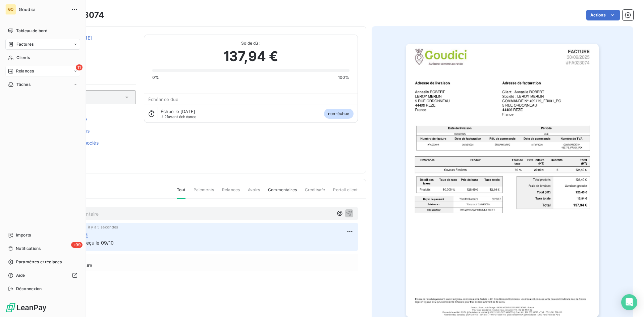 The width and height of the screenshot is (644, 317). What do you see at coordinates (251, 56) in the screenshot?
I see `span: 137,94 €` at bounding box center [251, 56].